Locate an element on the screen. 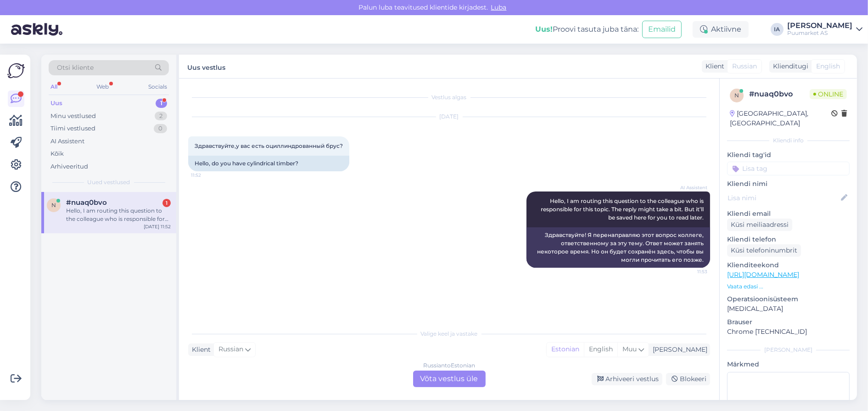  span: English is located at coordinates (828, 66).